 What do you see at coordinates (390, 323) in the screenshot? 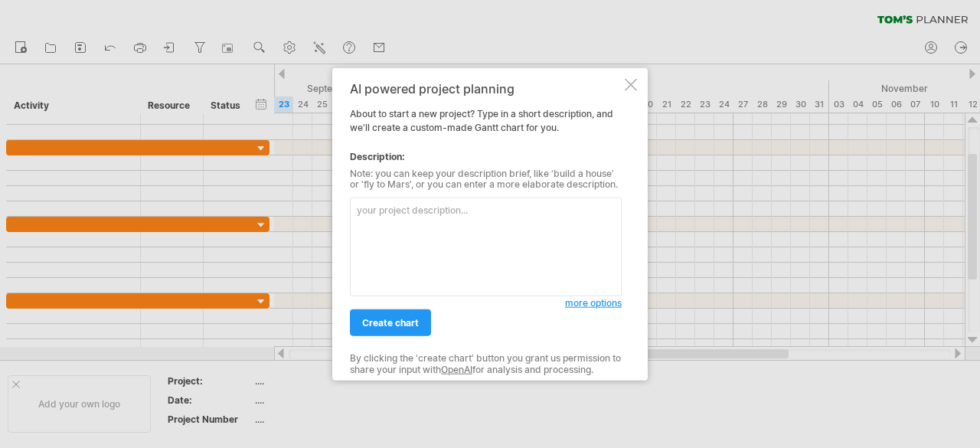
I see `a: create chart` at bounding box center [390, 323].